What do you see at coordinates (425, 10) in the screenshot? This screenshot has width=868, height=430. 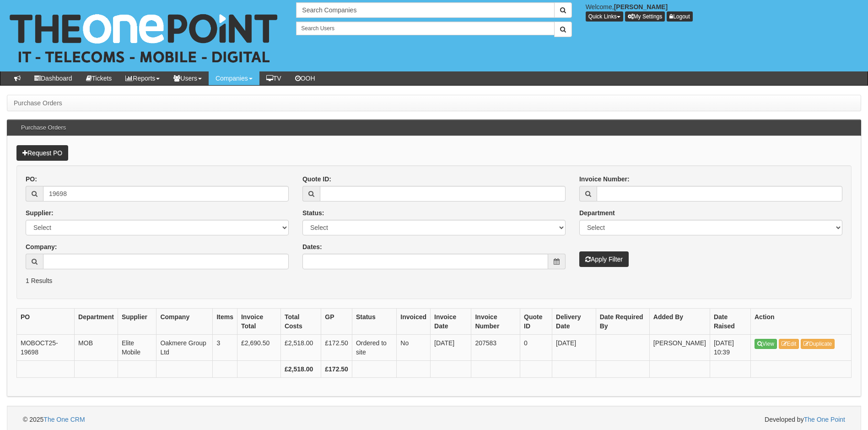 I see `input: Search Companies` at bounding box center [425, 10].